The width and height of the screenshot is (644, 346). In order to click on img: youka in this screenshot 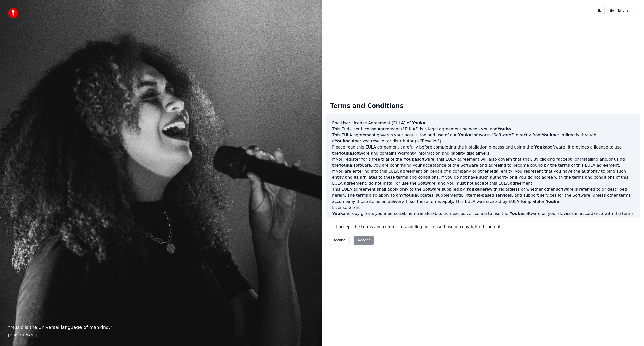, I will do `click(13, 13)`.